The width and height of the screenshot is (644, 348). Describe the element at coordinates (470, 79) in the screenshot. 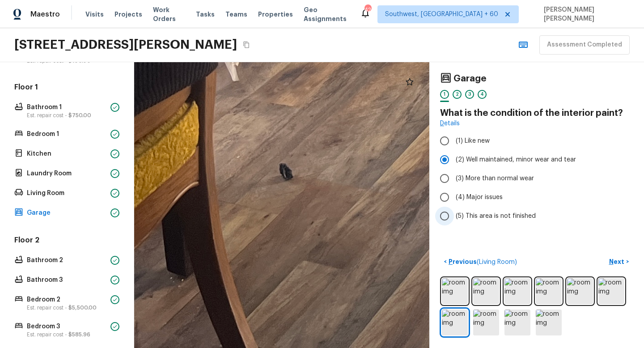

I see `h4: Garage` at that location.